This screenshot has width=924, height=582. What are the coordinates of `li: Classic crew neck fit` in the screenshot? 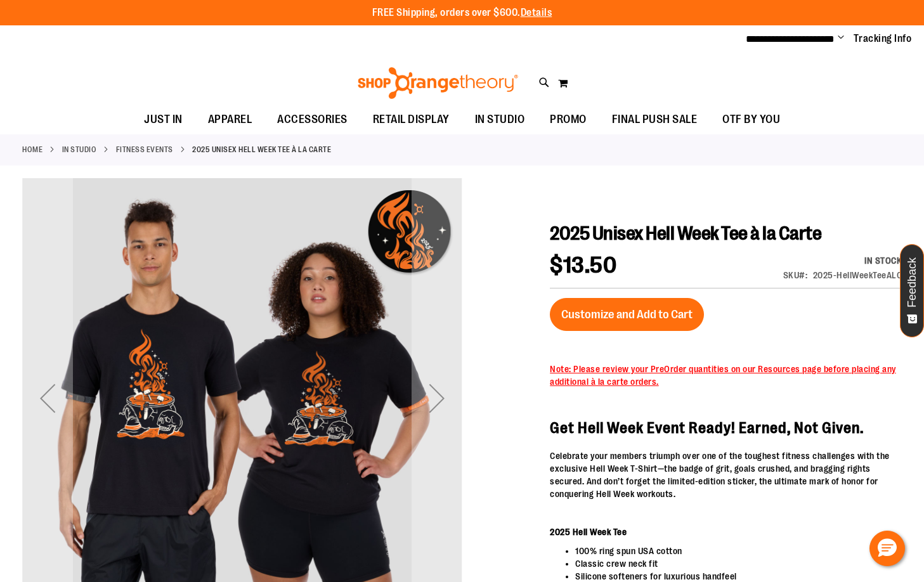 It's located at (738, 564).